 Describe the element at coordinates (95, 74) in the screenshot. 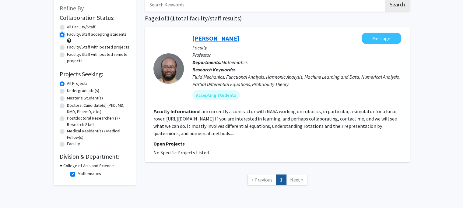

I see `h2: Projects Seeking:` at that location.